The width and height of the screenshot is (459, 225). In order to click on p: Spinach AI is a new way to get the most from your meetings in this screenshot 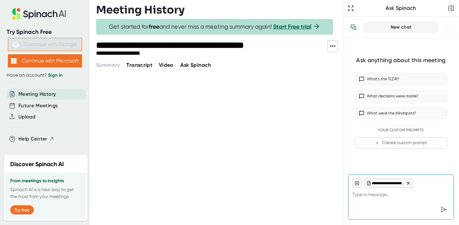, I will do `click(46, 193)`.